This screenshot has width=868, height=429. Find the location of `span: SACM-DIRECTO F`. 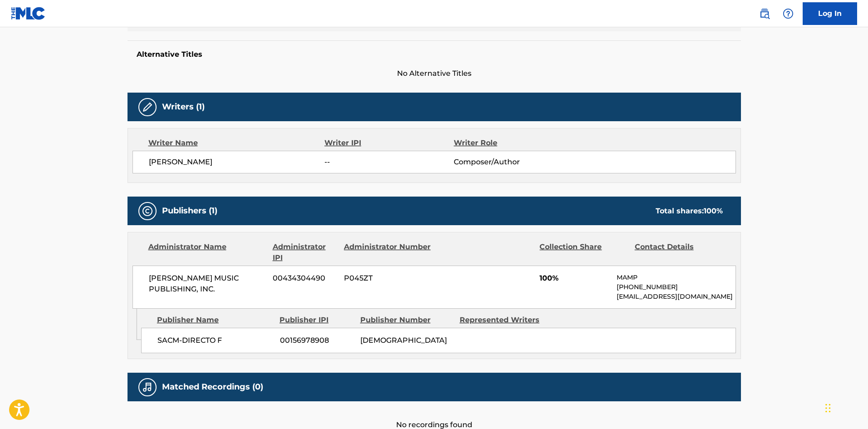

span: SACM-DIRECTO F is located at coordinates (215, 341).